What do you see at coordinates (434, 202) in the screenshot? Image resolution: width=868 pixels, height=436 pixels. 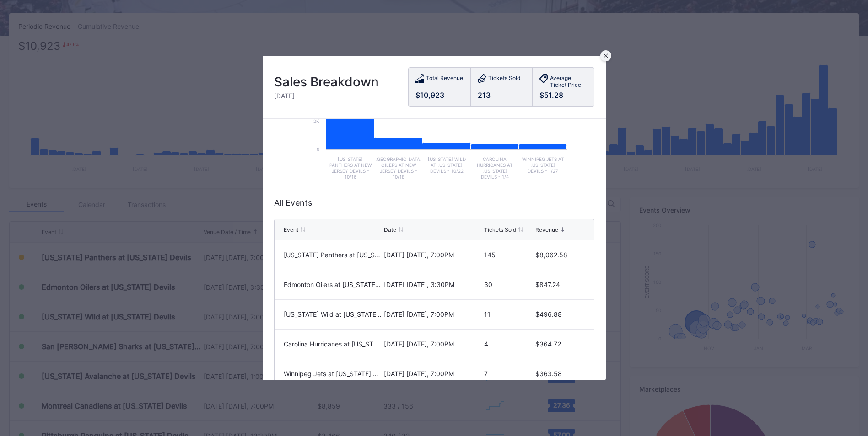 I see `div: All Events` at bounding box center [434, 202].